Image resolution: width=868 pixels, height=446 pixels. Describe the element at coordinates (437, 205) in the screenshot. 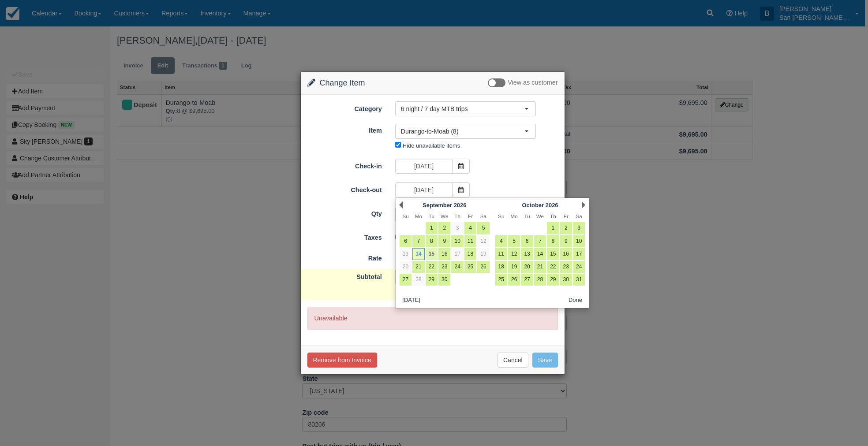

I see `span: September` at that location.